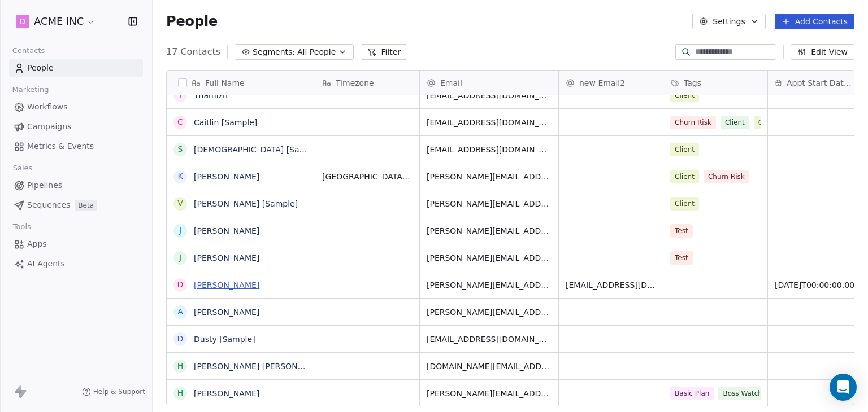  I want to click on a: Dusty [Sample], so click(224, 339).